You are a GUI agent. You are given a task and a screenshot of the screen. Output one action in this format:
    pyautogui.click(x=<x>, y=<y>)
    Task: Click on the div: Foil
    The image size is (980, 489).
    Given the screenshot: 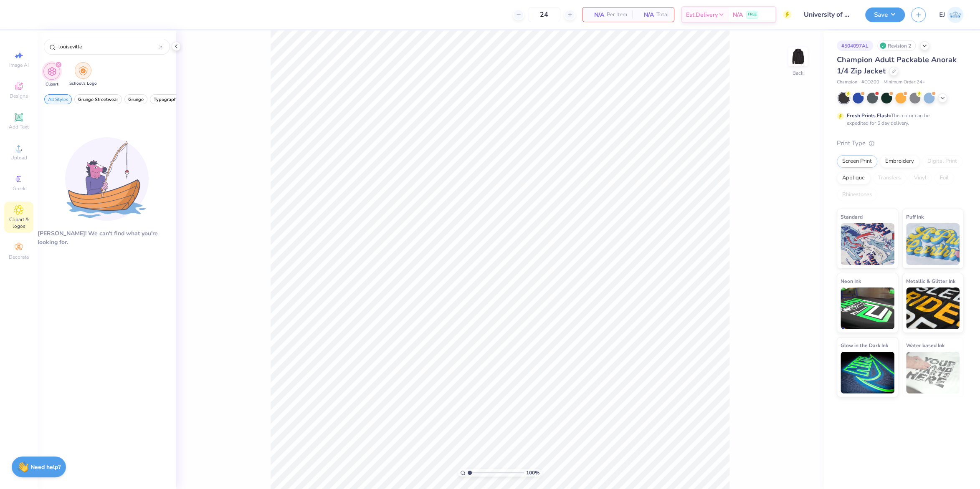 What is the action you would take?
    pyautogui.click(x=944, y=178)
    